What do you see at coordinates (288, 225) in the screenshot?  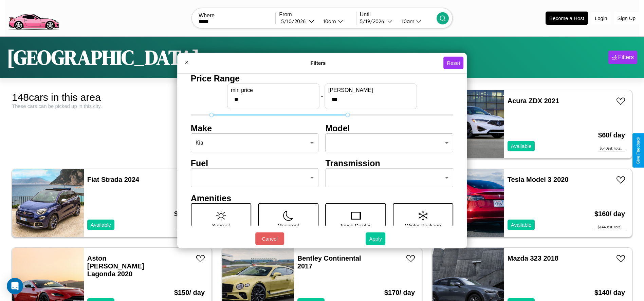 I see `p: Moonroof` at bounding box center [288, 225].